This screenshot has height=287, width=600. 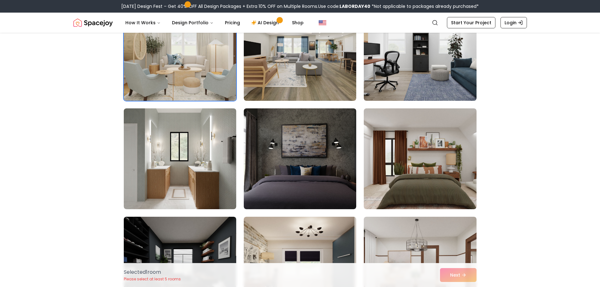 I want to click on img: Spacejoy Logo, so click(x=93, y=23).